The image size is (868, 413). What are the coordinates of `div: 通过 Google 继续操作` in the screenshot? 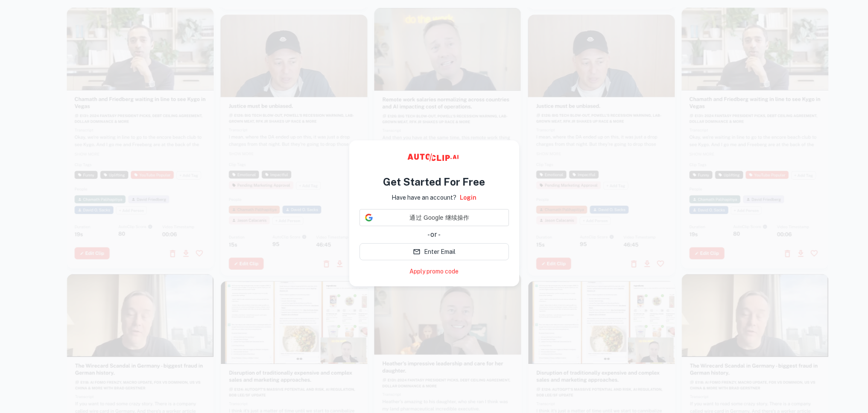 It's located at (434, 217).